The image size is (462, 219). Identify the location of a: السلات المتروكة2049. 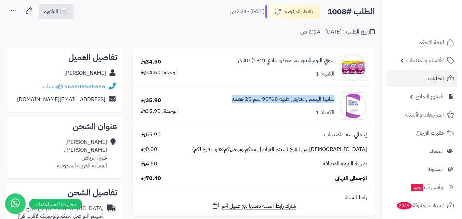
(422, 205).